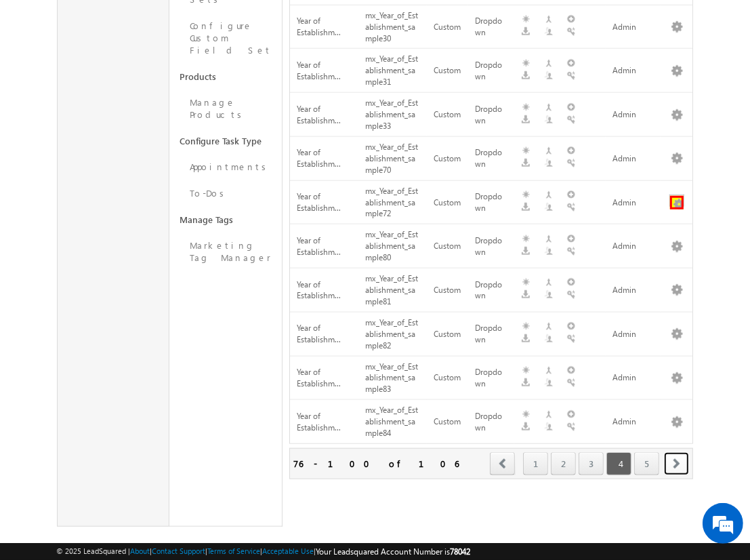 The width and height of the screenshot is (750, 560). I want to click on a: 1, so click(535, 463).